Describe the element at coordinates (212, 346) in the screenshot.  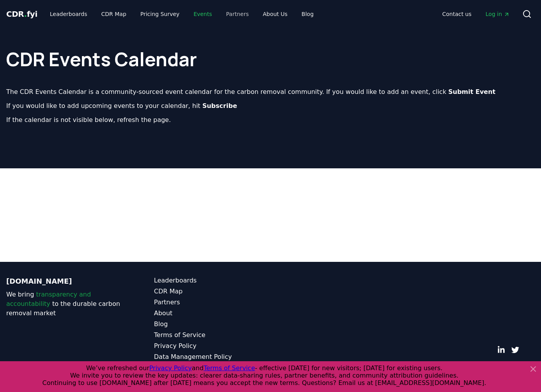
I see `a: Privacy Policy` at that location.